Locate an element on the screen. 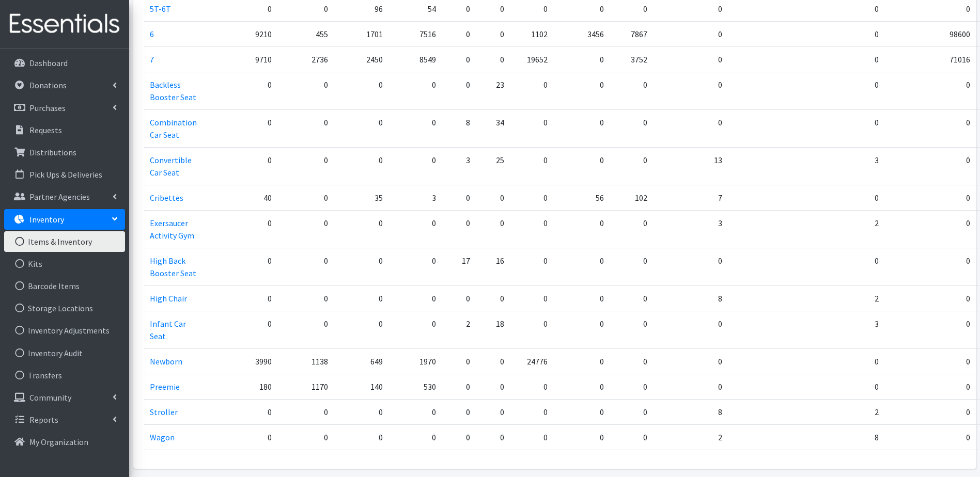  td: 13 is located at coordinates (691, 166).